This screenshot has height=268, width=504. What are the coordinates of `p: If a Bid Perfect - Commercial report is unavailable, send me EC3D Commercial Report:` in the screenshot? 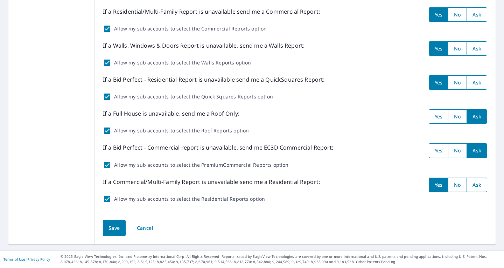 It's located at (218, 150).